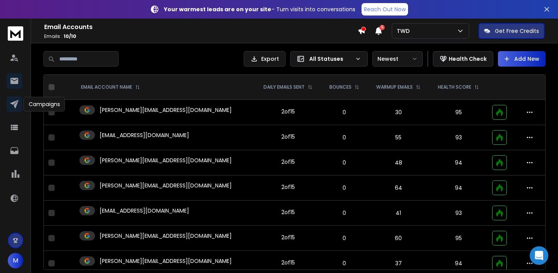 This screenshot has height=273, width=558. Describe the element at coordinates (398, 137) in the screenshot. I see `td: 55` at that location.